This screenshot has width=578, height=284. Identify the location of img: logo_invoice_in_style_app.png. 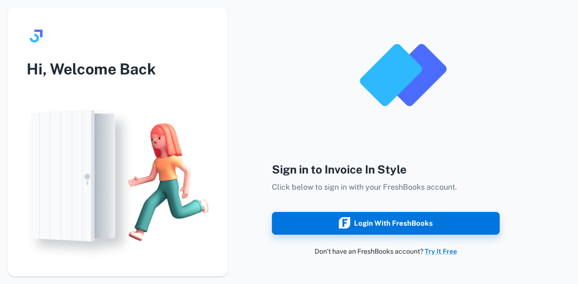
(403, 76).